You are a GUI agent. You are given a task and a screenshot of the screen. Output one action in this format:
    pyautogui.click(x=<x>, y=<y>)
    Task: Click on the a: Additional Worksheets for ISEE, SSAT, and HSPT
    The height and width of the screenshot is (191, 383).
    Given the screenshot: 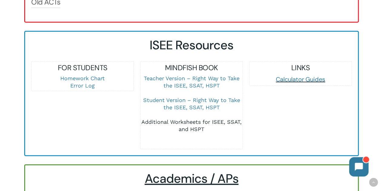 What is the action you would take?
    pyautogui.click(x=191, y=125)
    